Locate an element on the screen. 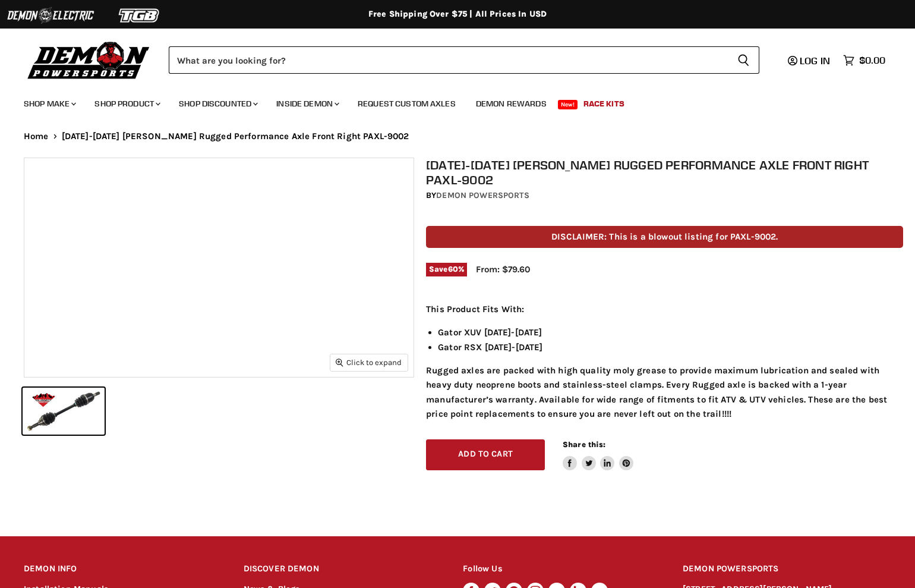  span: Log in is located at coordinates (815, 61).